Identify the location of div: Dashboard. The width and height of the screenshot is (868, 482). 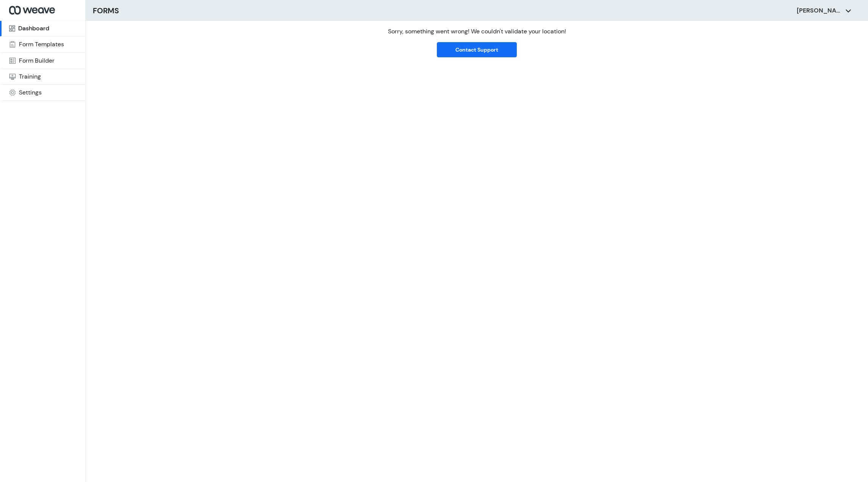
(33, 28).